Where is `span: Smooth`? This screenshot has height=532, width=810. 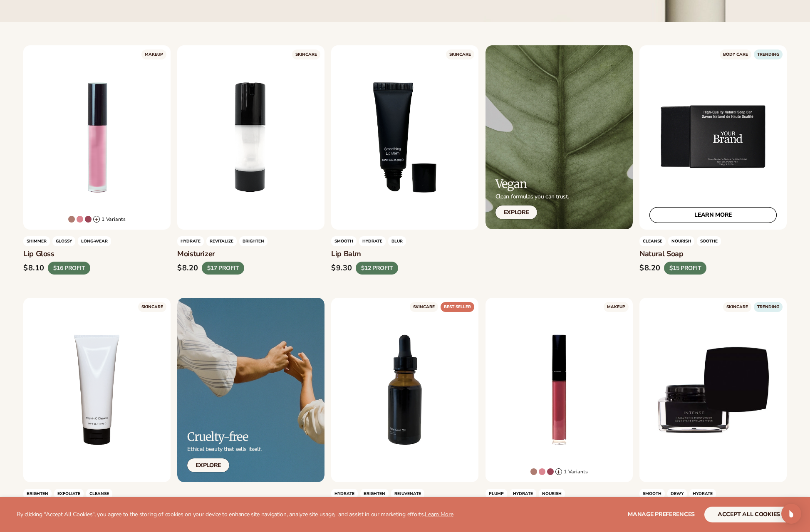 span: Smooth is located at coordinates (652, 494).